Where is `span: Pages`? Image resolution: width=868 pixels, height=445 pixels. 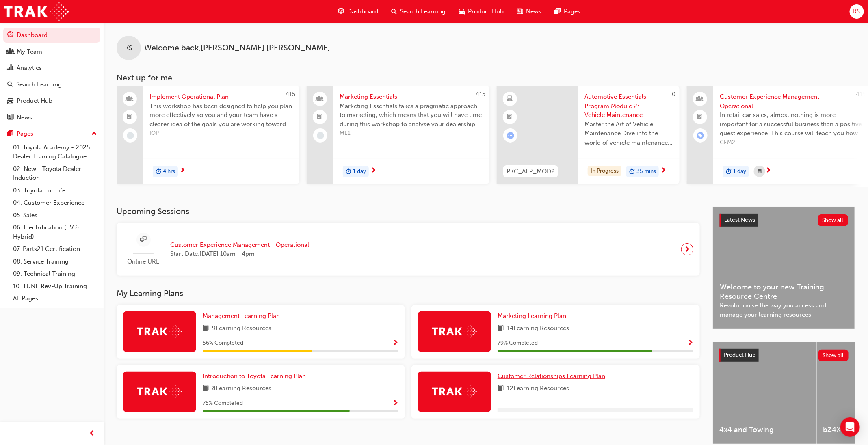
span: Pages is located at coordinates (572, 12).